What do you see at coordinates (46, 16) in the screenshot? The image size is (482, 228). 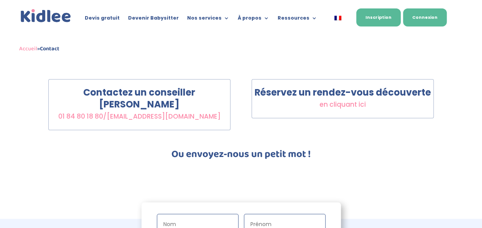 I see `img: logo_kidlee_bleu` at bounding box center [46, 16].